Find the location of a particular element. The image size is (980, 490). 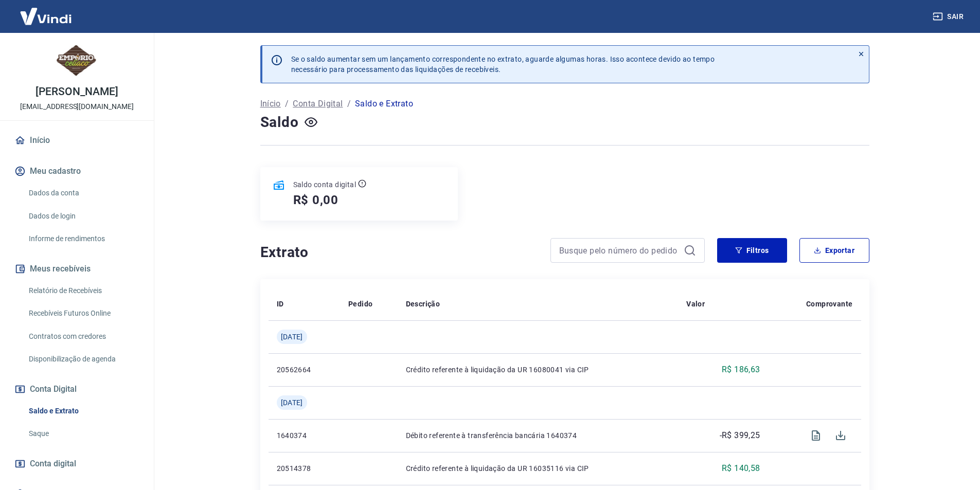

span: Visualizar is located at coordinates (816, 436).